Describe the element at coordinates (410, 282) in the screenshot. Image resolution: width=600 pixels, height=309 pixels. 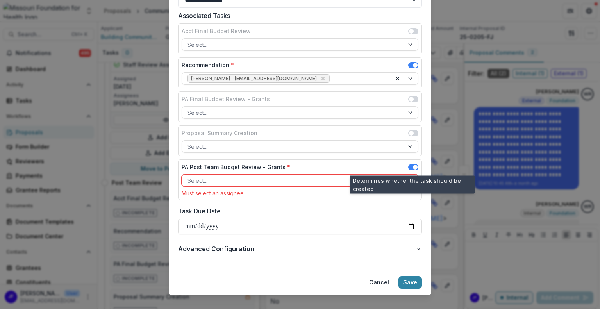
I see `button: Save` at that location.